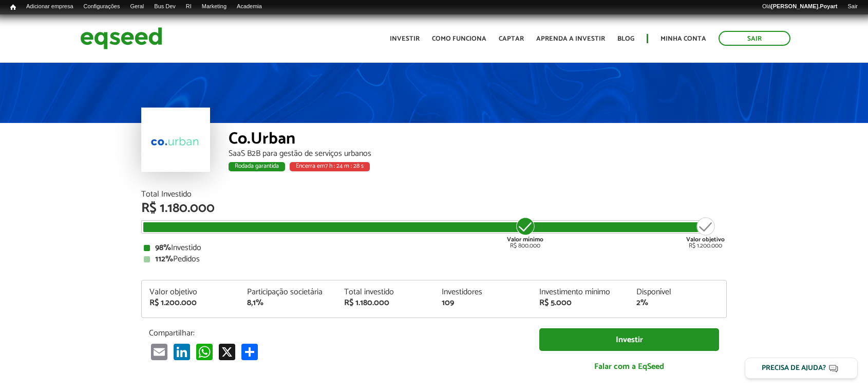 Image resolution: width=868 pixels, height=389 pixels. I want to click on a: Falar com a EqSeed, so click(629, 366).